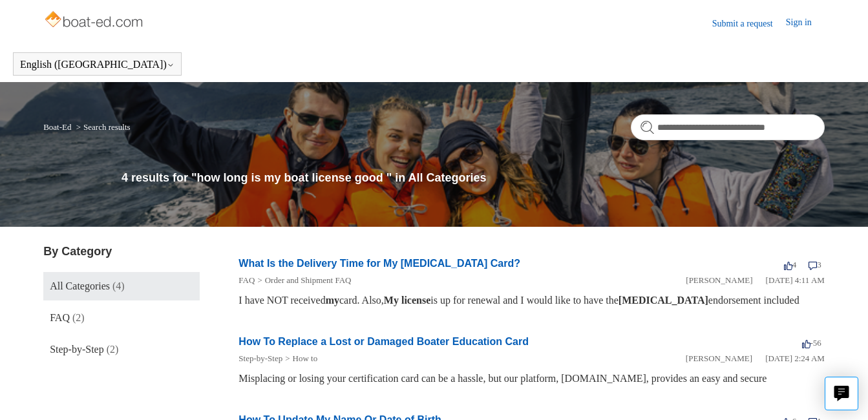 The width and height of the screenshot is (868, 420). Describe the element at coordinates (332, 300) in the screenshot. I see `em: my` at that location.